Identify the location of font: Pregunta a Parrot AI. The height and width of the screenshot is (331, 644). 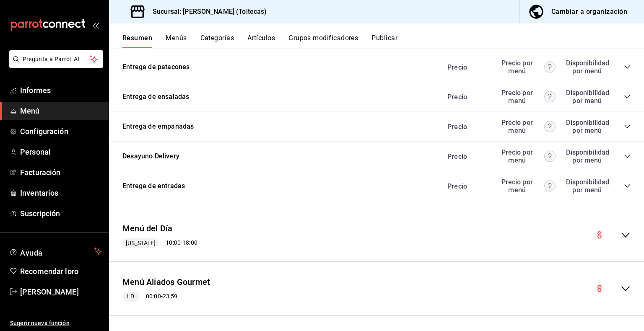
(51, 59).